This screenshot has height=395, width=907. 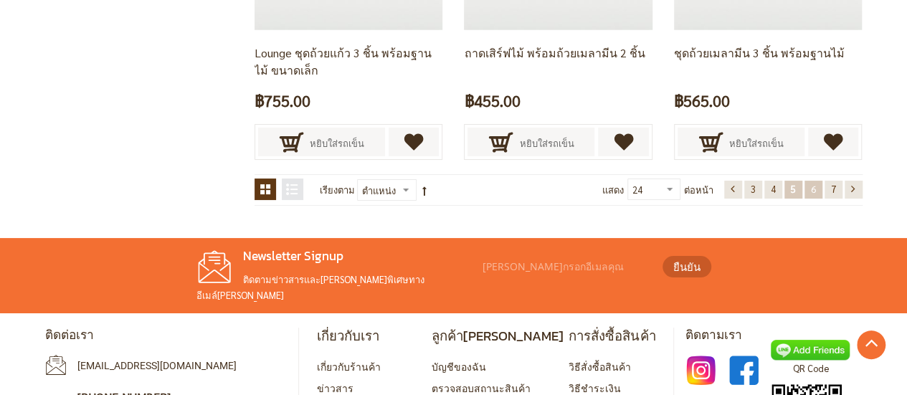 What do you see at coordinates (687, 267) in the screenshot?
I see `span: ยืนยัน` at bounding box center [687, 267].